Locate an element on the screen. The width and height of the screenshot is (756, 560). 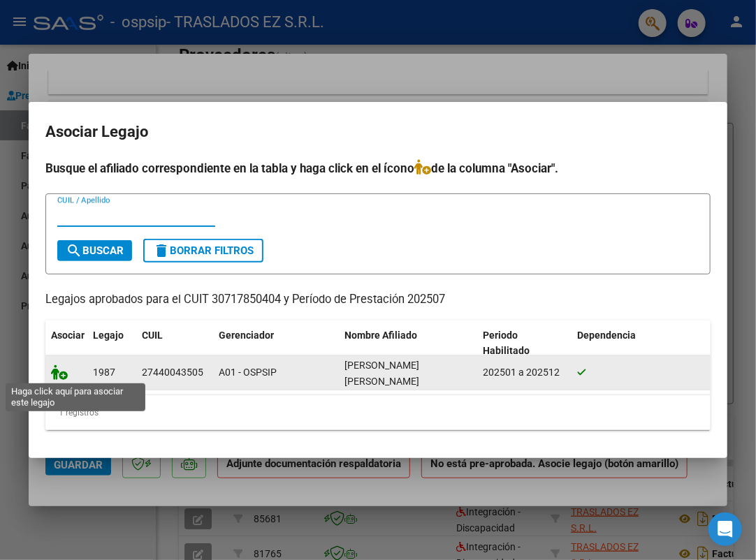
button: Buscar is located at coordinates (95, 251).